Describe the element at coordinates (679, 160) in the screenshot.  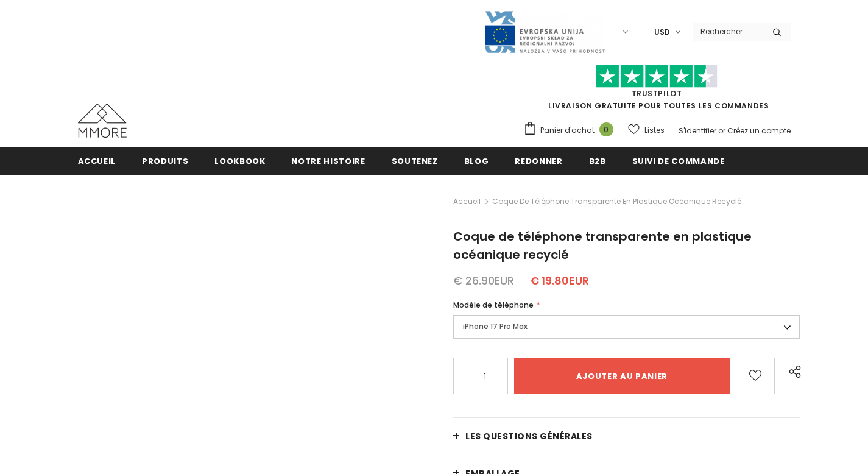
I see `a: Suivi de commande` at that location.